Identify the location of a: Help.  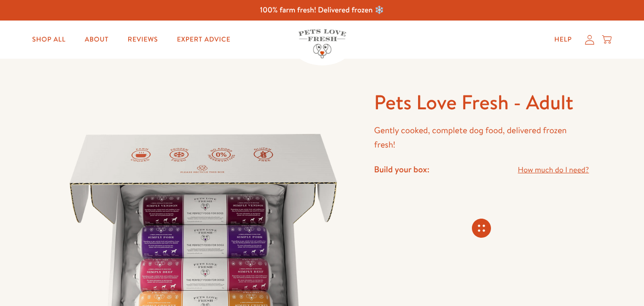
(563, 40).